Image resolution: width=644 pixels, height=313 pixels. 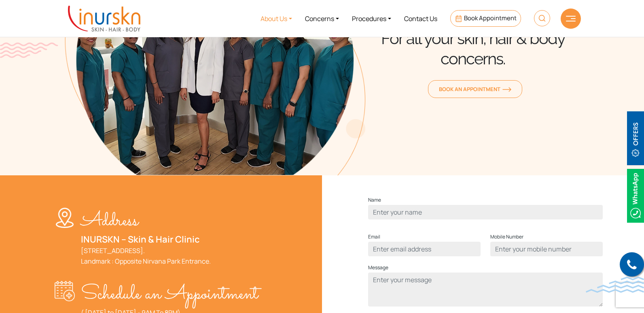 What do you see at coordinates (636, 196) in the screenshot?
I see `img: Whatsappicon` at bounding box center [636, 196].